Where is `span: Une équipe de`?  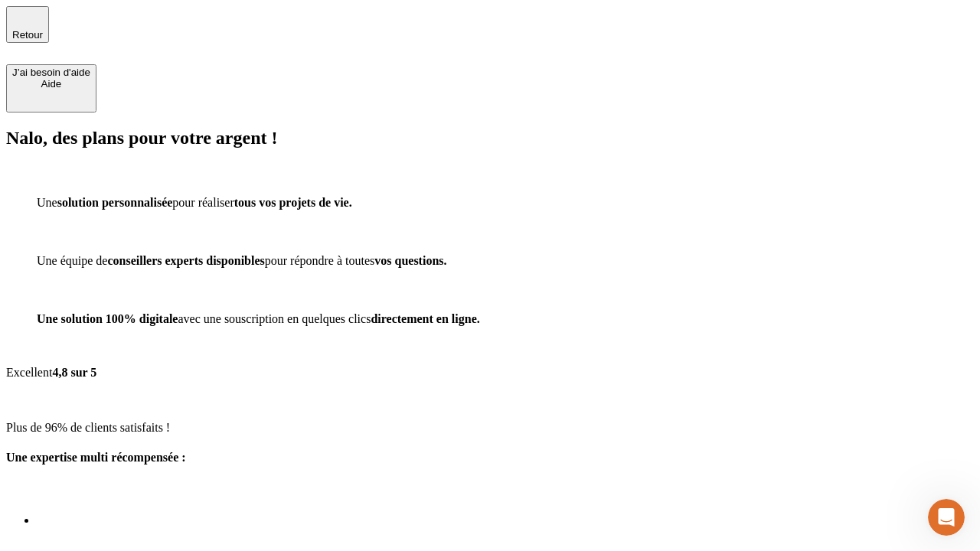
span: Une équipe de is located at coordinates (72, 260).